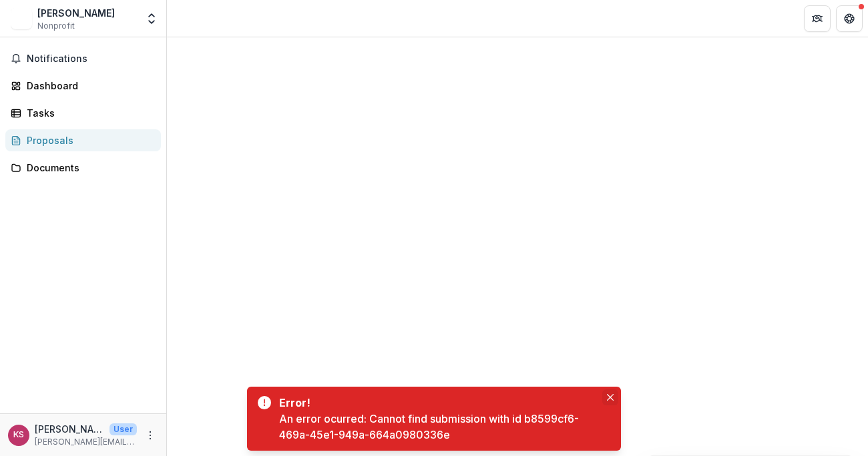 The height and width of the screenshot is (456, 868). I want to click on div: Error!, so click(437, 403).